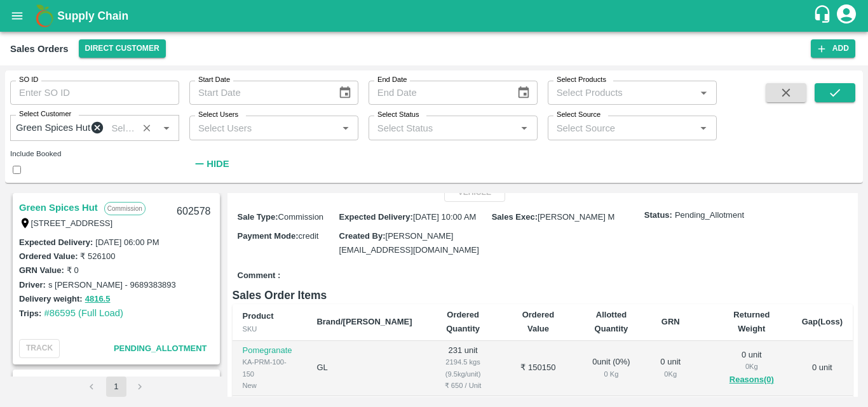  What do you see at coordinates (392, 80) in the screenshot?
I see `label: End Date` at bounding box center [392, 80].